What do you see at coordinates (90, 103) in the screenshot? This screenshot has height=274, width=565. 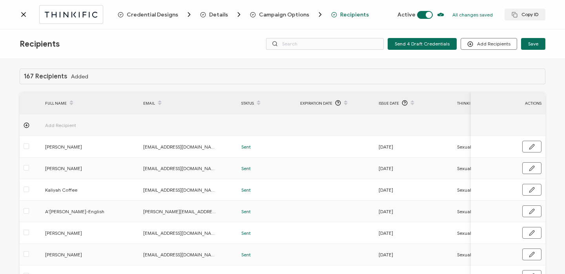 I see `div: FULL NAME` at bounding box center [90, 103].